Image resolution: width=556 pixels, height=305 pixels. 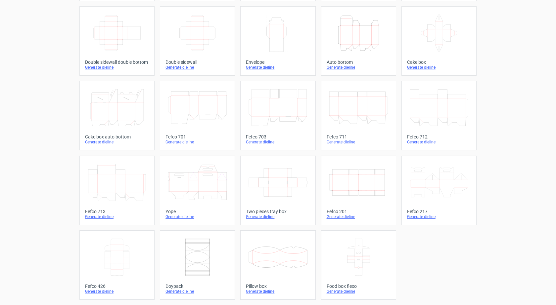 I want to click on div: Two pieces tray box, so click(x=278, y=212).